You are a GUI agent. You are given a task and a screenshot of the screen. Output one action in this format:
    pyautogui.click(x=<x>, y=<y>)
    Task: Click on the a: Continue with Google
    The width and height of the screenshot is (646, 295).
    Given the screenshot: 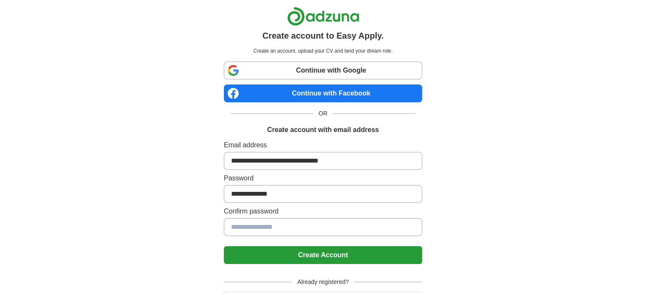 What is the action you would take?
    pyautogui.click(x=323, y=70)
    